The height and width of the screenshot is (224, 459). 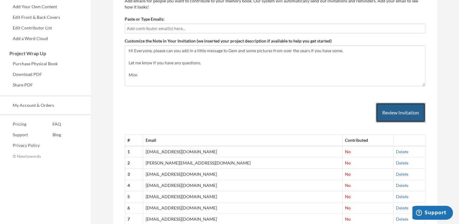 What do you see at coordinates (275, 66) in the screenshot?
I see `textarea: Hi Everyone, please can you add in a little message to Gem and some pictures from over the years ...` at bounding box center [275, 66].